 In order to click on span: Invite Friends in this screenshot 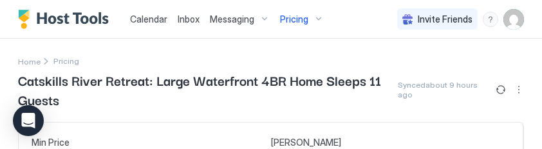, I will do `click(445, 19)`.